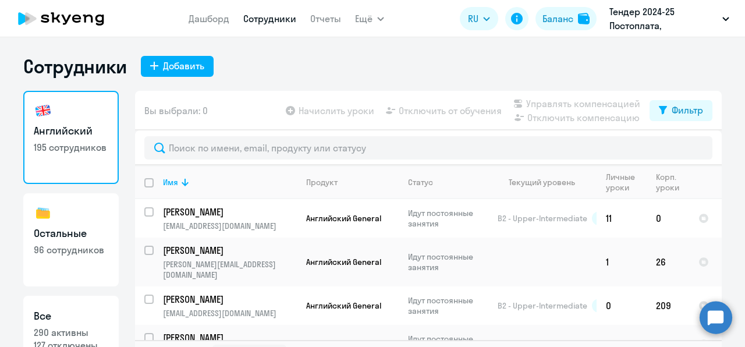 The height and width of the screenshot is (347, 745). Describe the element at coordinates (364, 19) in the screenshot. I see `span: Ещё` at that location.